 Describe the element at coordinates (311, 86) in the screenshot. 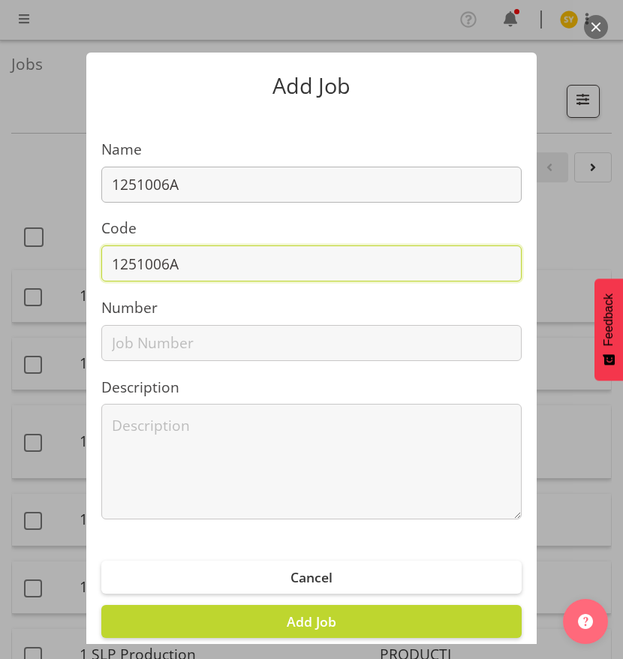

I see `p: Add Job` at that location.